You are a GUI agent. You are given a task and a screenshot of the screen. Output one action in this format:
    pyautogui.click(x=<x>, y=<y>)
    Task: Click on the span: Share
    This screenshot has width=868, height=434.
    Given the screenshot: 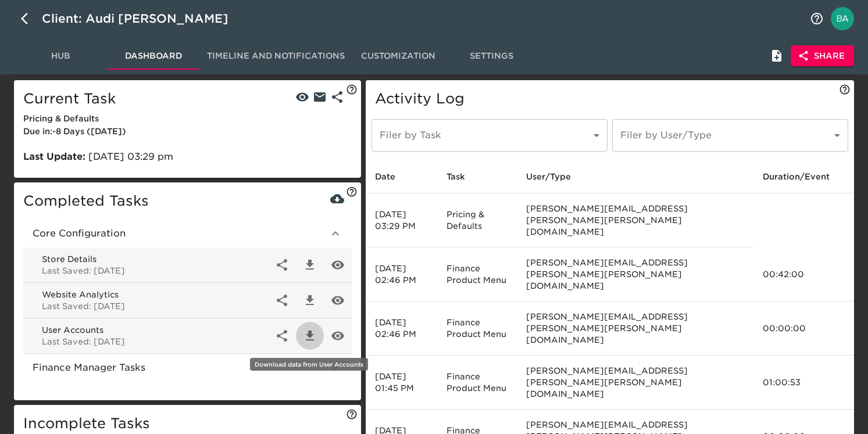 What is the action you would take?
    pyautogui.click(x=822, y=56)
    